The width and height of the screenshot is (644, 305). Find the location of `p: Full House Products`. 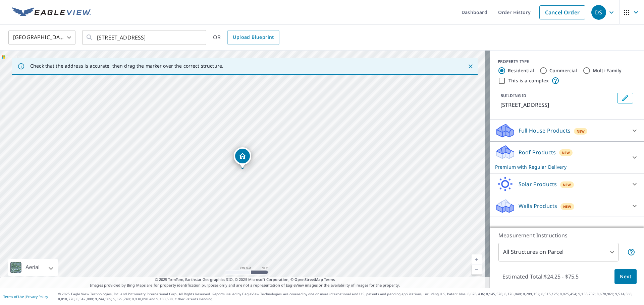

p: Full House Products is located at coordinates (545, 131).